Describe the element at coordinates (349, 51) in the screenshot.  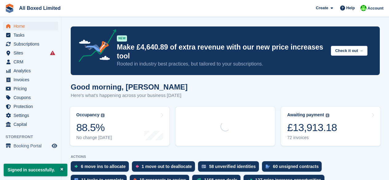
I see `button: Check it out →` at that location.